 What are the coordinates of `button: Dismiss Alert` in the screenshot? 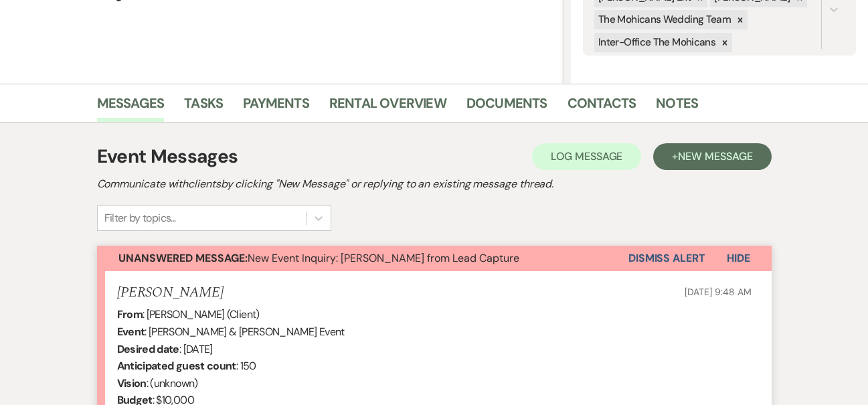 It's located at (667, 258).